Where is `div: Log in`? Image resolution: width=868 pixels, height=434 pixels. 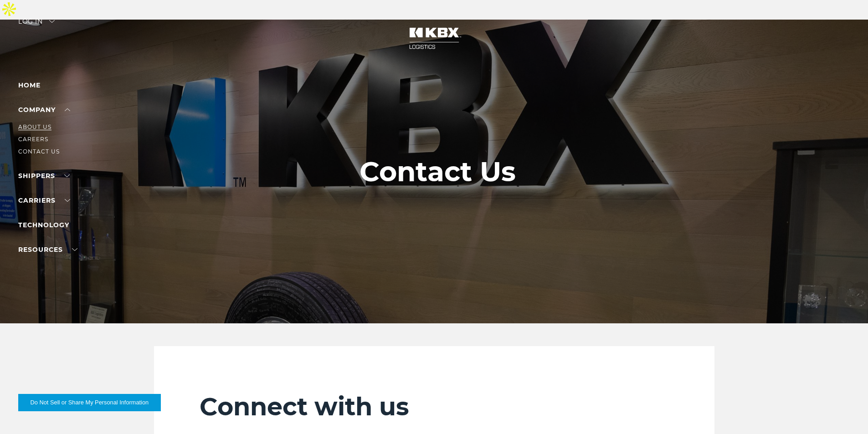 div: Log in is located at coordinates (37, 25).